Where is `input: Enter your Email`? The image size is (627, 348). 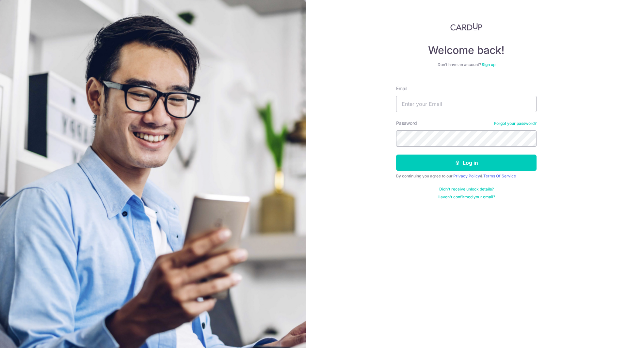 input: Enter your Email is located at coordinates (466, 104).